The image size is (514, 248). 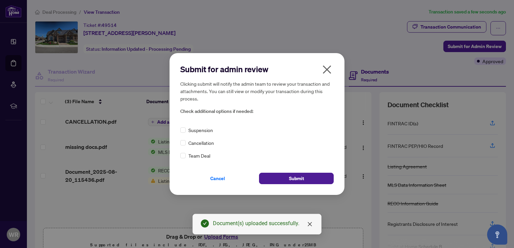 What do you see at coordinates (310, 224) in the screenshot?
I see `a: Close` at bounding box center [310, 224].